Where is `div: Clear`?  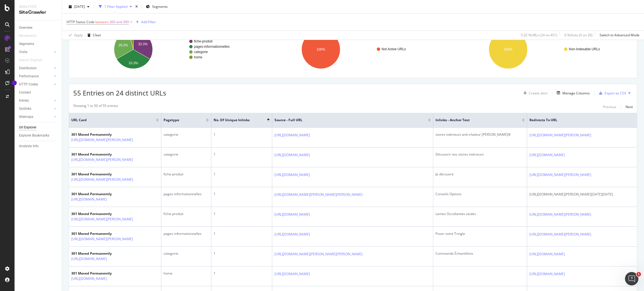 div: Clear is located at coordinates (97, 35).